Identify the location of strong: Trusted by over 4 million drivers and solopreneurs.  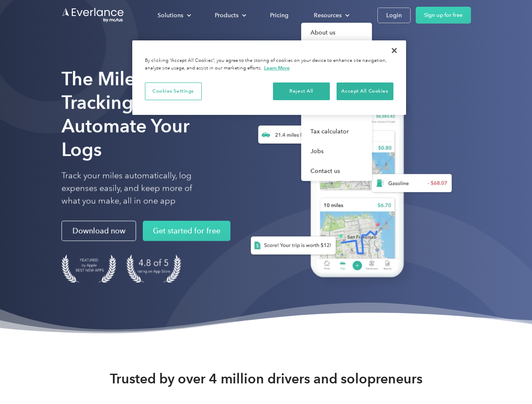
(266, 379).